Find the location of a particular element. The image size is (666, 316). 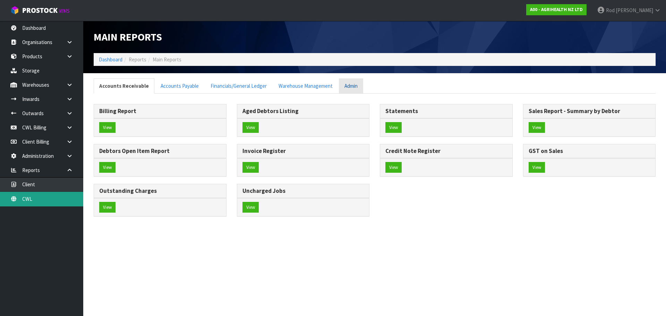

h3: Outstanding Charges is located at coordinates (160, 191).